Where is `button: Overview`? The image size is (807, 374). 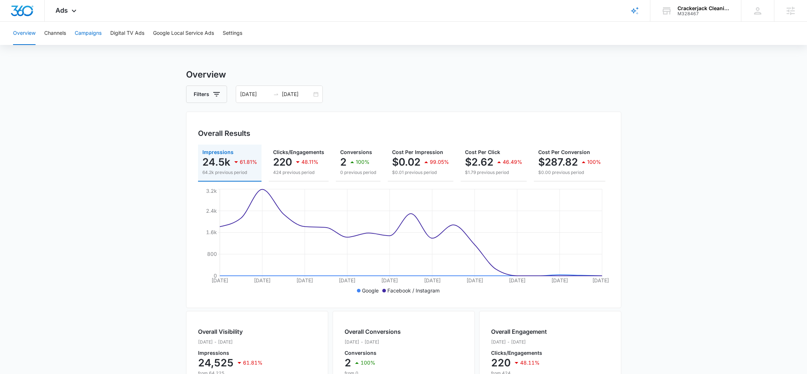 button: Overview is located at coordinates (24, 33).